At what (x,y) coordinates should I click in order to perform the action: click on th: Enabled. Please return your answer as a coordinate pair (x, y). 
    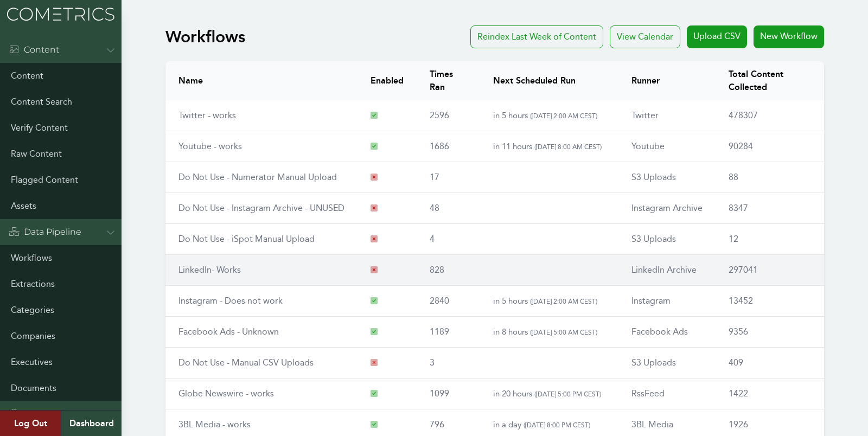
    Looking at the image, I should click on (387, 81).